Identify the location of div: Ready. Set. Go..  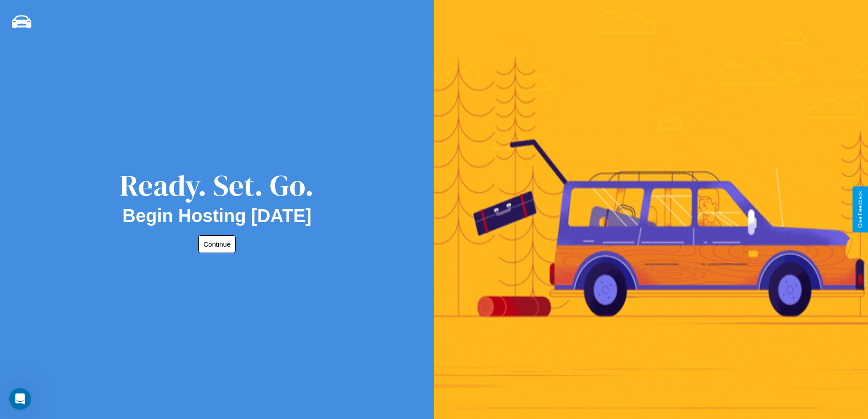
(217, 185).